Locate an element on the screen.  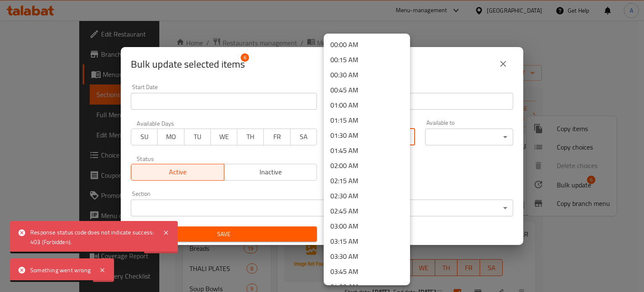
li: 03:30 AM is located at coordinates (367, 256).